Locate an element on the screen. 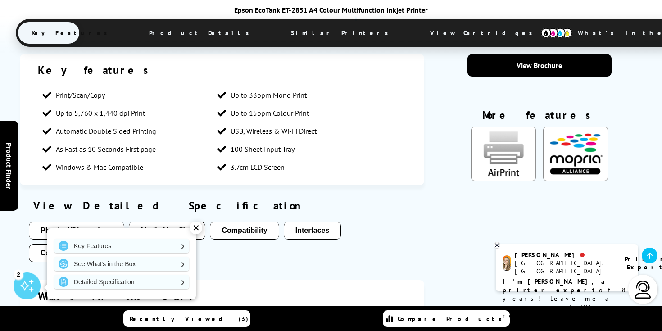  div: 2 is located at coordinates (18, 274).